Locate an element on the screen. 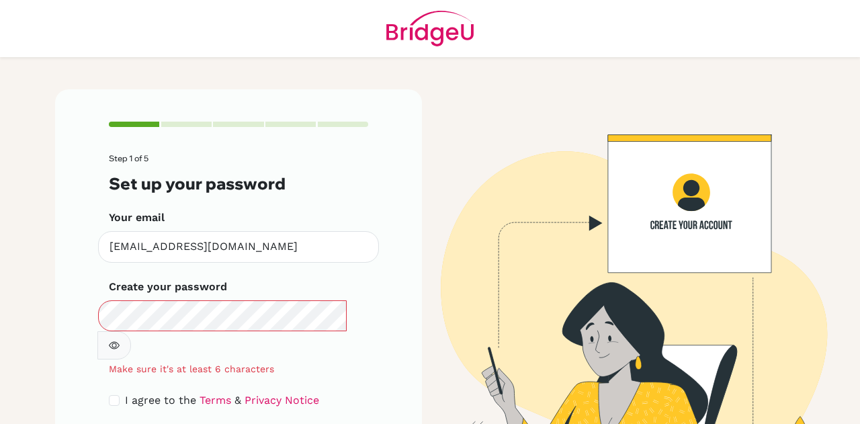  label: Your email is located at coordinates (136, 218).